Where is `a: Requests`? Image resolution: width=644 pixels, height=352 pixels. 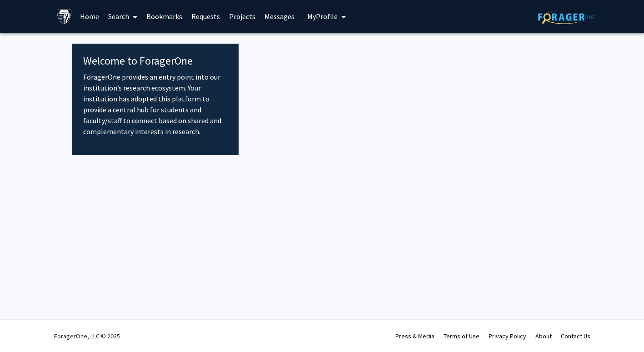
a: Requests is located at coordinates (205, 17).